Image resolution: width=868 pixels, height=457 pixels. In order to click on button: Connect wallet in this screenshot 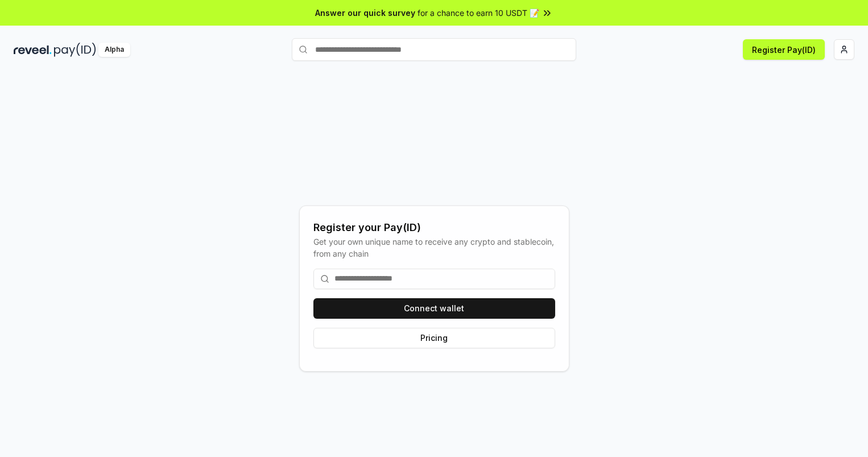, I will do `click(434, 308)`.